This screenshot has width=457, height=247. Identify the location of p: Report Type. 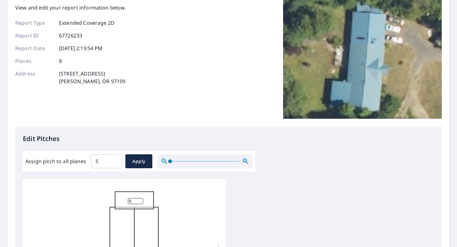
(34, 23).